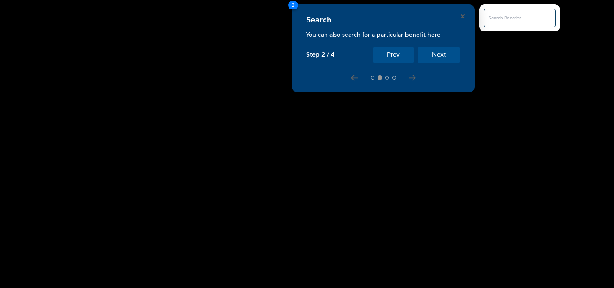 The width and height of the screenshot is (614, 288). I want to click on span: 2, so click(293, 5).